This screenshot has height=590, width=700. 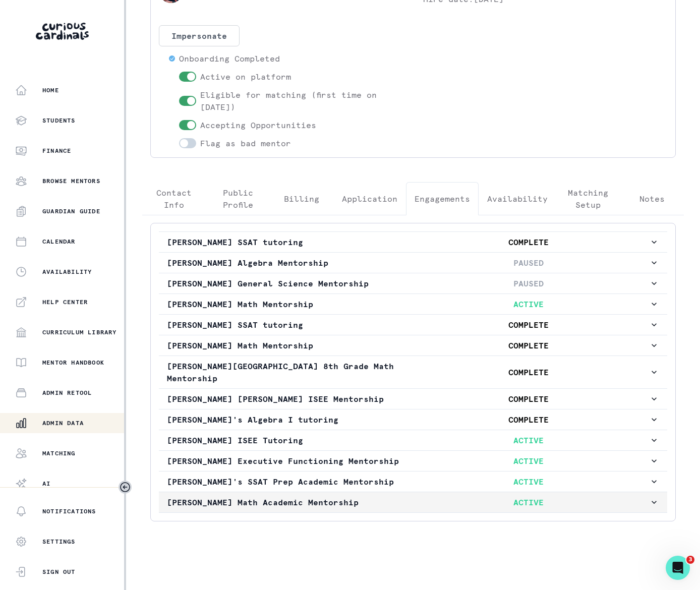 I want to click on p: Curriculum Library, so click(x=80, y=332).